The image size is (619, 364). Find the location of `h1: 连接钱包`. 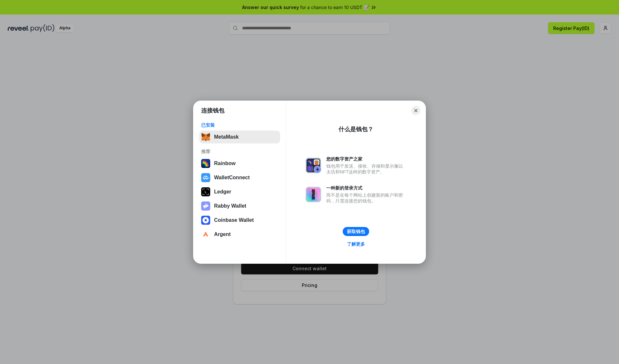

h1: 连接钱包 is located at coordinates (213, 110).